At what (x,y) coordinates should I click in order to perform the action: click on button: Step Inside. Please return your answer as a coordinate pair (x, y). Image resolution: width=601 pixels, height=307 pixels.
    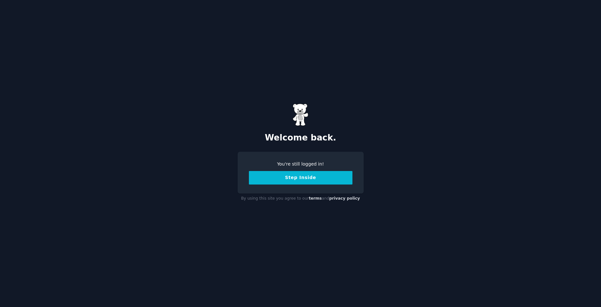
    Looking at the image, I should click on (301, 178).